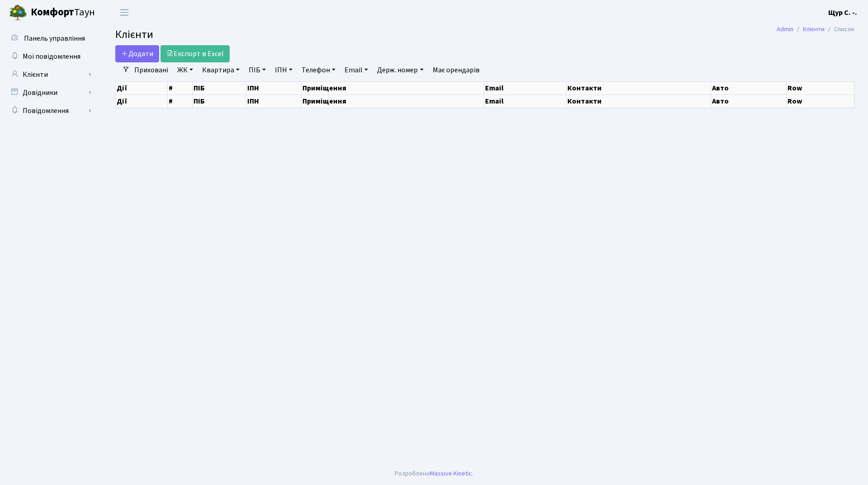 This screenshot has height=485, width=868. What do you see at coordinates (54, 38) in the screenshot?
I see `span: Панель управління` at bounding box center [54, 38].